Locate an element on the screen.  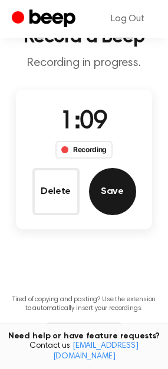
a: Log Out is located at coordinates (127, 19).